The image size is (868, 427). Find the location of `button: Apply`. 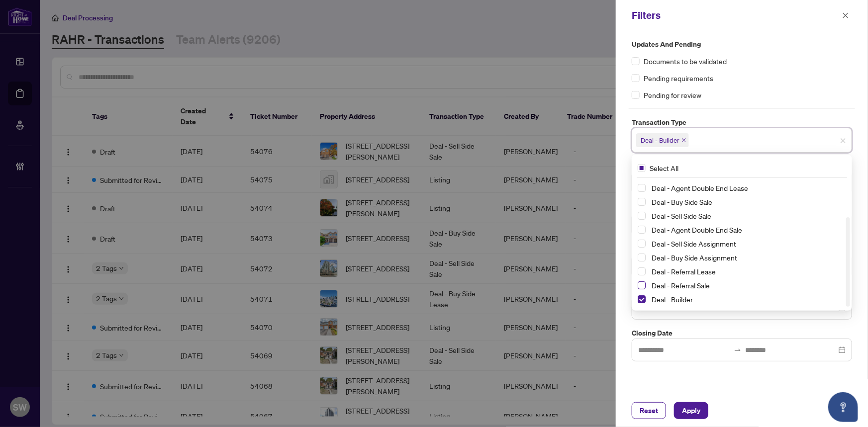

button: Apply is located at coordinates (691, 411).